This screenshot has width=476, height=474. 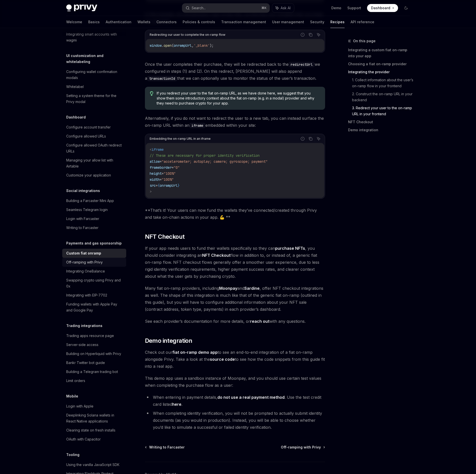 What do you see at coordinates (94, 87) in the screenshot?
I see `a: Whitelabel` at bounding box center [94, 87].